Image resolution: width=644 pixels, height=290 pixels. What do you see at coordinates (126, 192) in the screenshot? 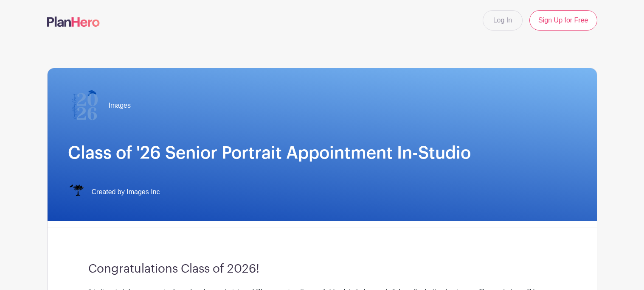
I see `span: Created by Images Inc` at bounding box center [126, 192].